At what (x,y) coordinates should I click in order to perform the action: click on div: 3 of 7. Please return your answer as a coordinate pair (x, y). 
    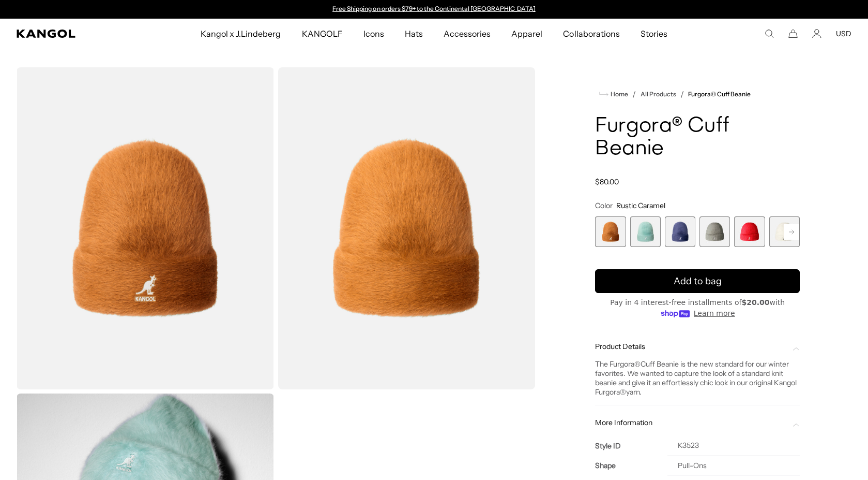
    Looking at the image, I should click on (680, 232).